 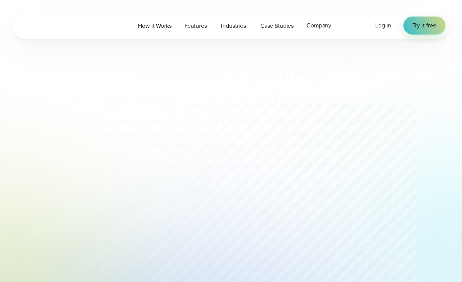 What do you see at coordinates (277, 26) in the screenshot?
I see `span: Case Studies` at bounding box center [277, 26].